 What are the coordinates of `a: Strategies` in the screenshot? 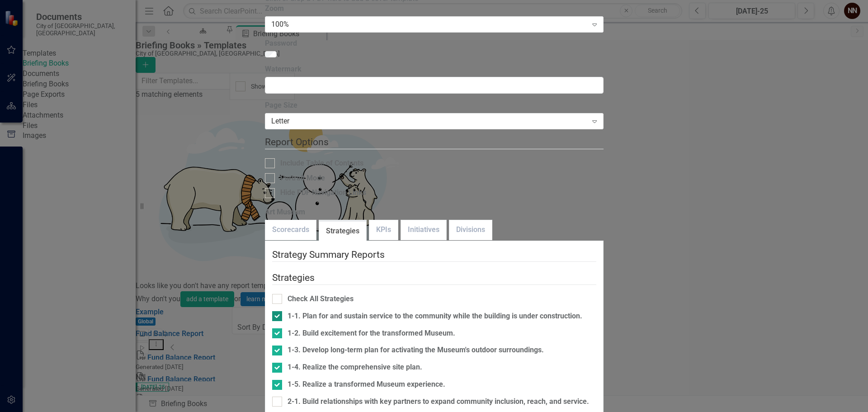 It's located at (343, 231).